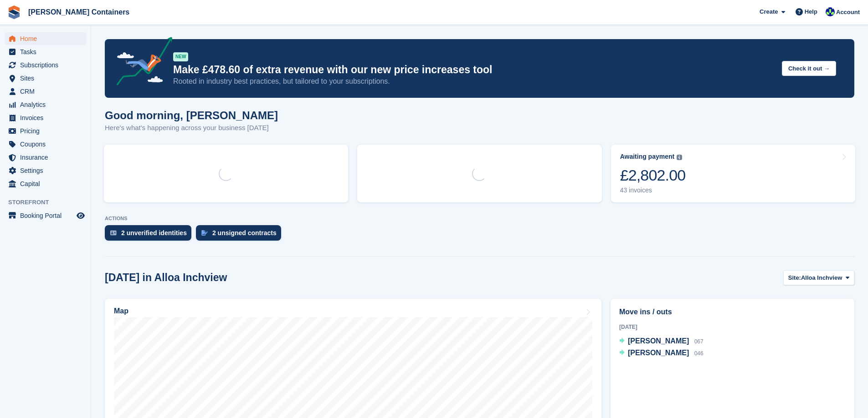 The height and width of the screenshot is (418, 868). I want to click on div: 2 unverified identities, so click(154, 233).